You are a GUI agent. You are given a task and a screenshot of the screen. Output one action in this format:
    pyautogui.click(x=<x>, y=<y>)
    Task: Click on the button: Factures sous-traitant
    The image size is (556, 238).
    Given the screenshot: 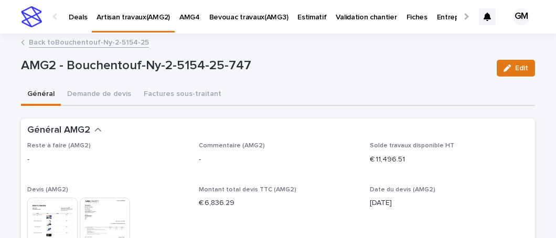 What is the action you would take?
    pyautogui.click(x=183, y=95)
    